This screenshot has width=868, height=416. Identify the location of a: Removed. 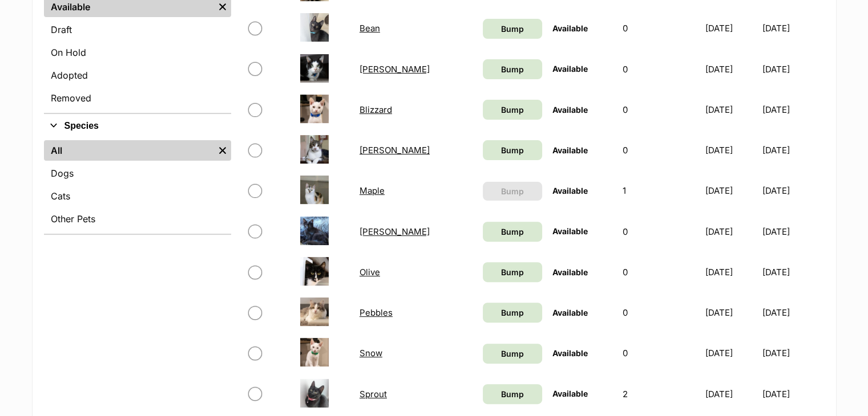
(137, 98).